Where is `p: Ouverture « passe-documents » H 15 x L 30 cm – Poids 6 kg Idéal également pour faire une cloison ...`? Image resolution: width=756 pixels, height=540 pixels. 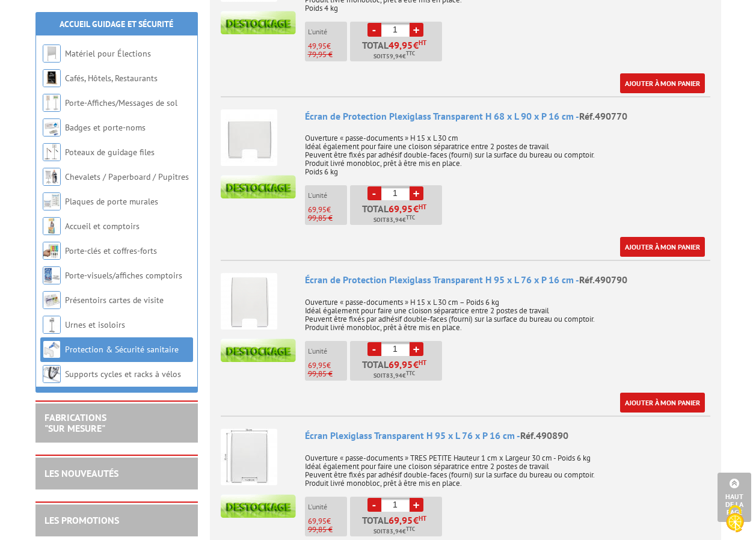
p: Ouverture « passe-documents » H 15 x L 30 cm – Poids 6 kg Idéal également pour faire une cloison ... is located at coordinates (508, 311).